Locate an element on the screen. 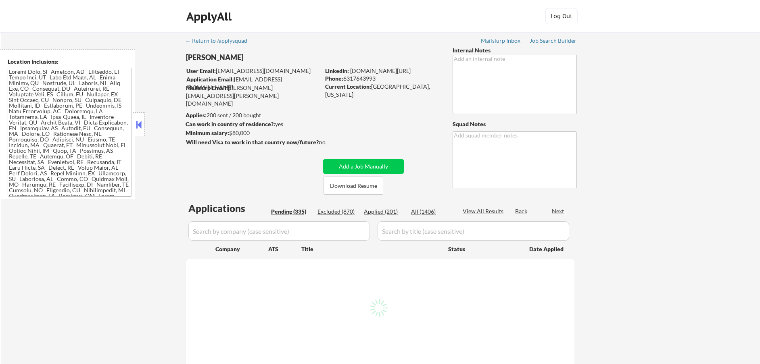 The width and height of the screenshot is (760, 364). div: ATS is located at coordinates (285, 249).